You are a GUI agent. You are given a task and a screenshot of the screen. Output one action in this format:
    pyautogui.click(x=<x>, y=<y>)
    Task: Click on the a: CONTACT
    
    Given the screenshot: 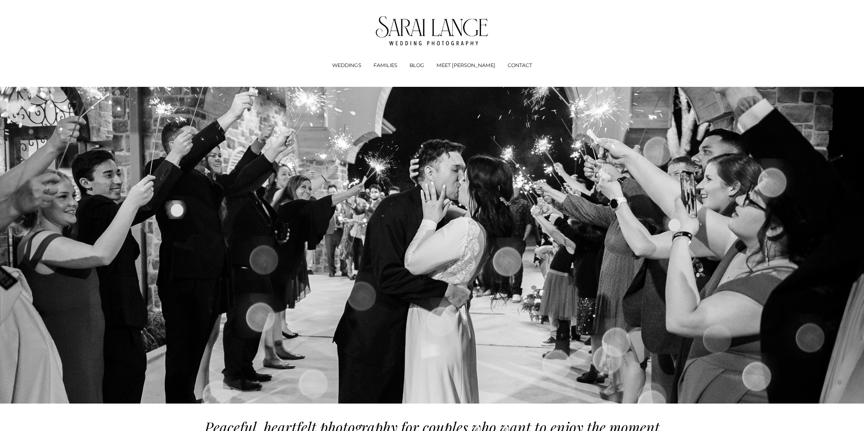 What is the action you would take?
    pyautogui.click(x=520, y=66)
    